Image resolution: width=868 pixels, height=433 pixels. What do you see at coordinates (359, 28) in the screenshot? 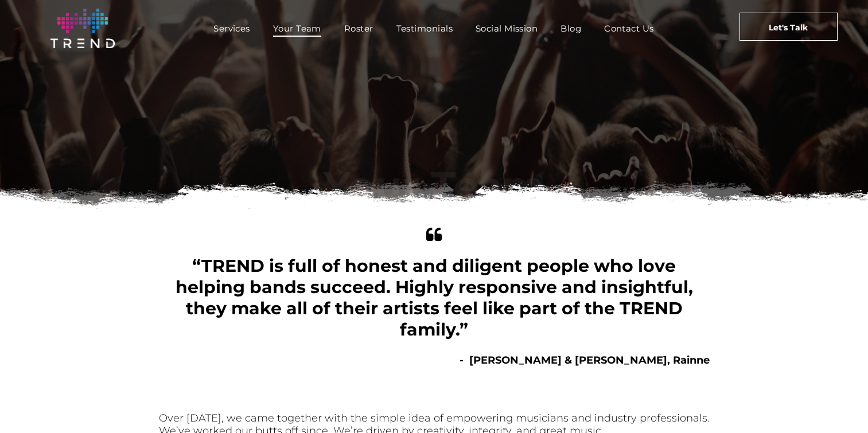
I see `a: Roster` at bounding box center [359, 28].